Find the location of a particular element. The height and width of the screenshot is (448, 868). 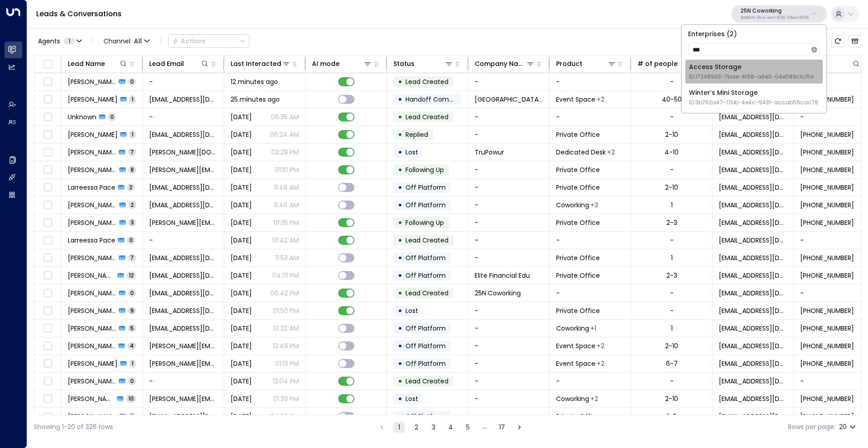

span: 25N Coworking is located at coordinates (498, 293).